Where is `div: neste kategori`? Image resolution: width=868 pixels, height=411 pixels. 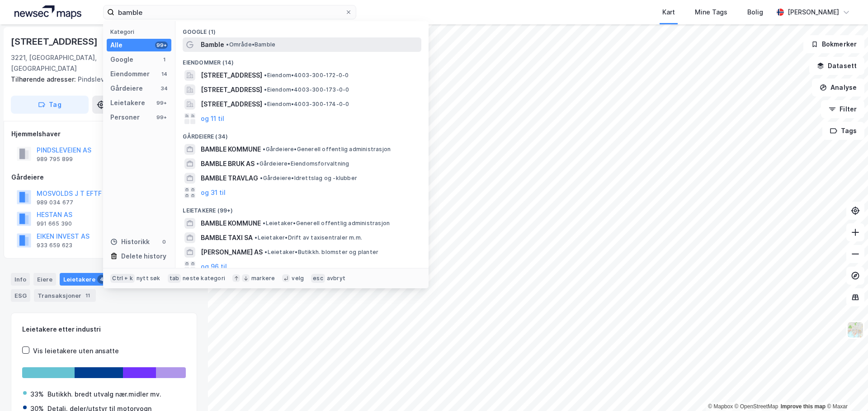 div: neste kategori is located at coordinates (204, 278).